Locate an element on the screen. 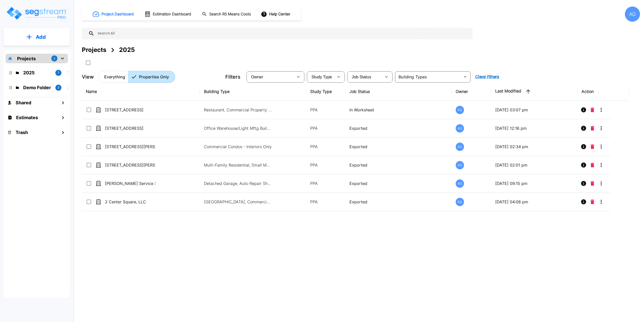 The height and width of the screenshot is (322, 644). span: Study Type is located at coordinates (322, 77).